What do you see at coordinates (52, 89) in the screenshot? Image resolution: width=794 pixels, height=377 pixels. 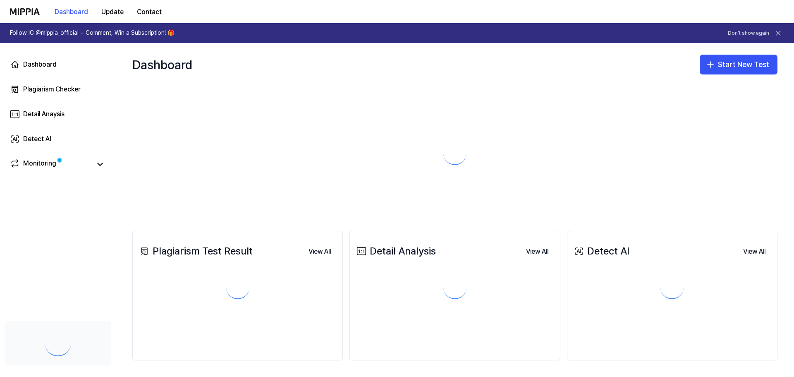 I see `div: Plagiarism Checker` at bounding box center [52, 89].